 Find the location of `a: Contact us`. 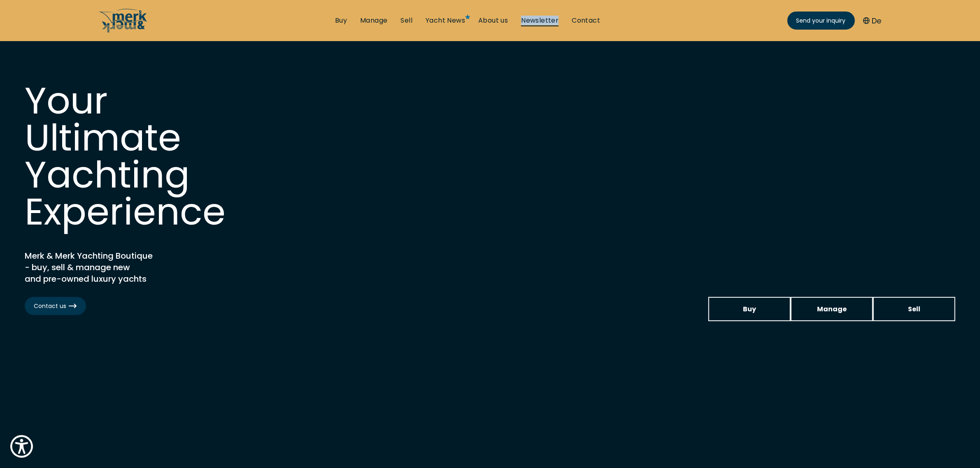

a: Contact us is located at coordinates (55, 306).